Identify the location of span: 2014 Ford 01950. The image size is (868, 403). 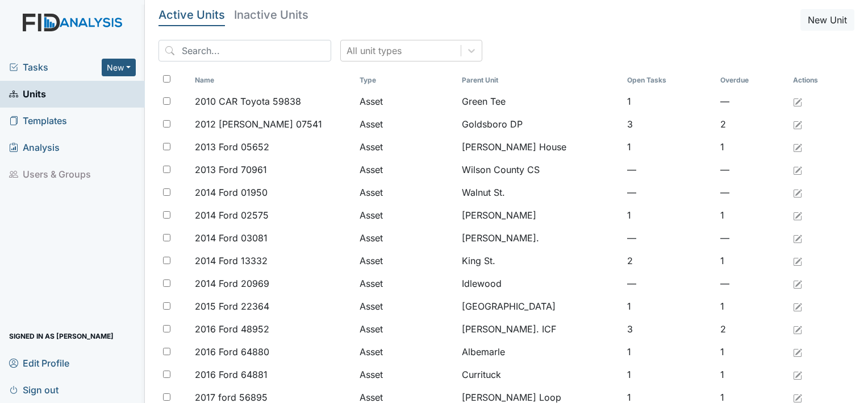
(231, 192).